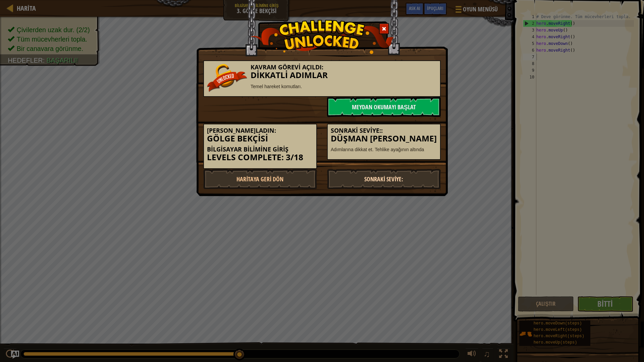 The height and width of the screenshot is (362, 644). What do you see at coordinates (384, 150) in the screenshot?
I see `p: Adımlarına dikkat et. Tehlike ayağının altında` at bounding box center [384, 150].